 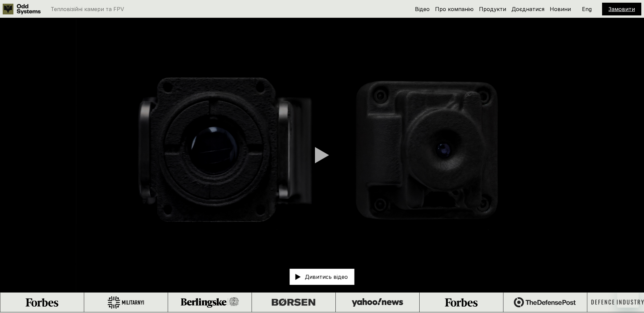 What do you see at coordinates (621, 9) in the screenshot?
I see `a: Замовити` at bounding box center [621, 9].